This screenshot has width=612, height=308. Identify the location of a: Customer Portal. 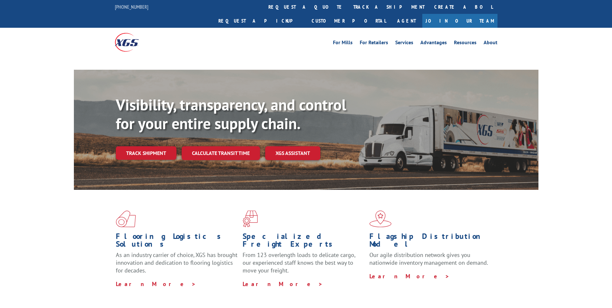
(349, 21).